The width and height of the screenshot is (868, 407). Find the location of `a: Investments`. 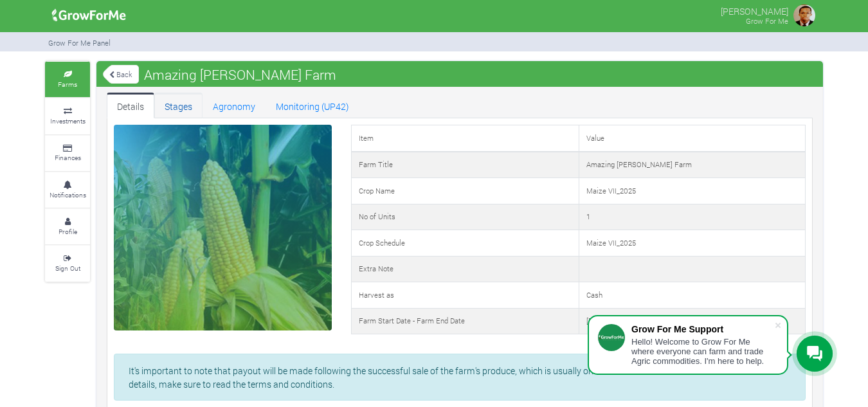

a: Investments is located at coordinates (68, 116).